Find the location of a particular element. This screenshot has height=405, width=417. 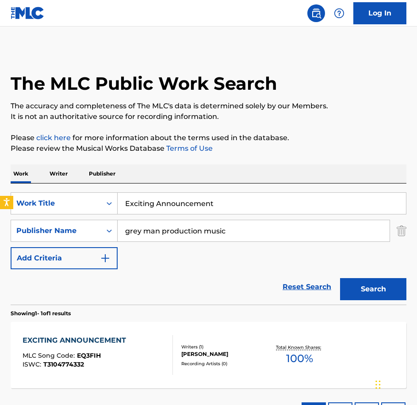

a: click here is located at coordinates (54, 138).